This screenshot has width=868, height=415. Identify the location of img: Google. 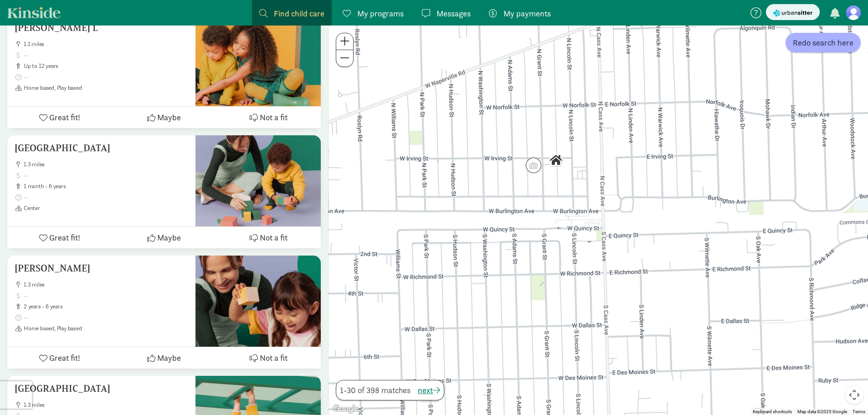
(346, 409).